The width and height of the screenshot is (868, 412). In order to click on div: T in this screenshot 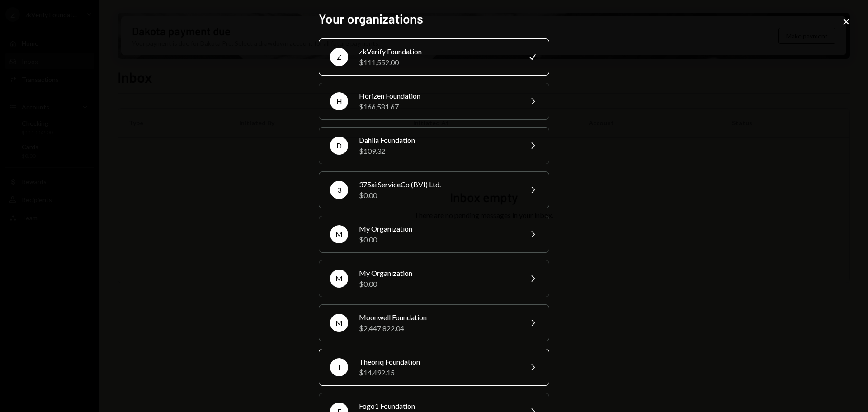, I will do `click(339, 367)`.